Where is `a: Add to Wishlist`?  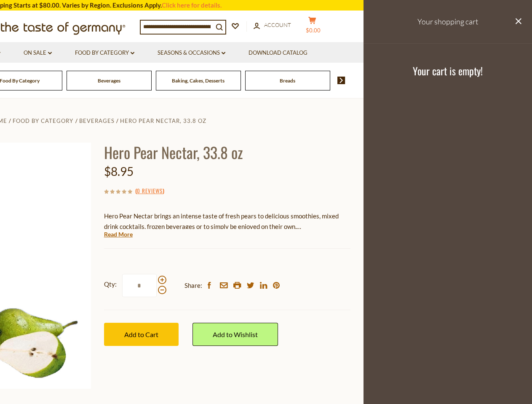
a: Add to Wishlist is located at coordinates (235, 335).